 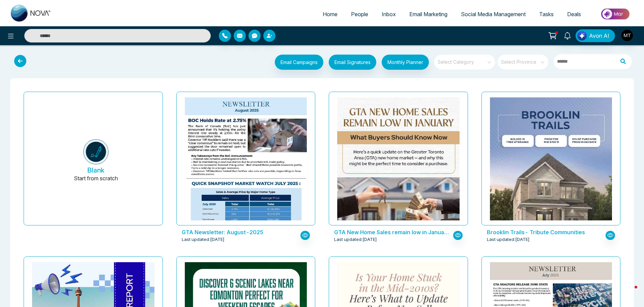 What do you see at coordinates (352, 62) in the screenshot?
I see `button: Email Signatures` at bounding box center [352, 62].